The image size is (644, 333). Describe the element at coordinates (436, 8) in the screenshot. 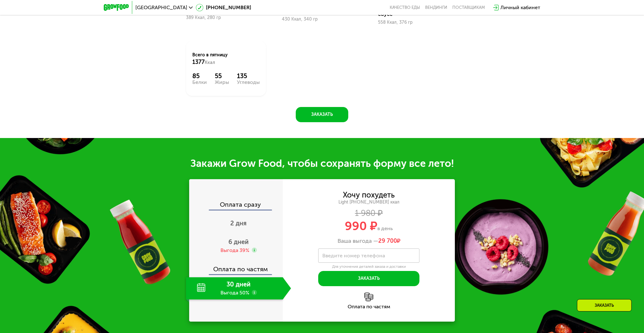

I see `a: Вендинги` at that location.